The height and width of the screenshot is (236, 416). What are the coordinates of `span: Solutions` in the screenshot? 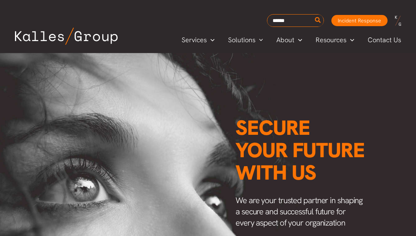 It's located at (241, 40).